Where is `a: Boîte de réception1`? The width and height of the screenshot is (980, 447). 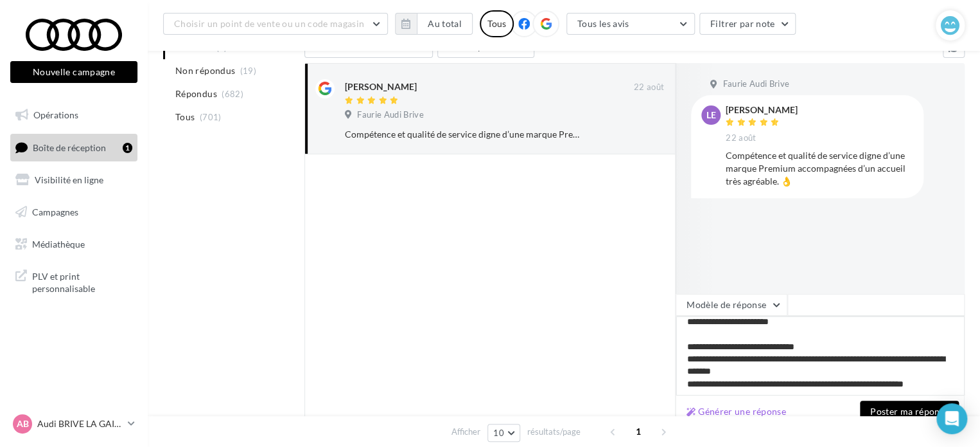
a: Boîte de réception1 is located at coordinates (74, 147).